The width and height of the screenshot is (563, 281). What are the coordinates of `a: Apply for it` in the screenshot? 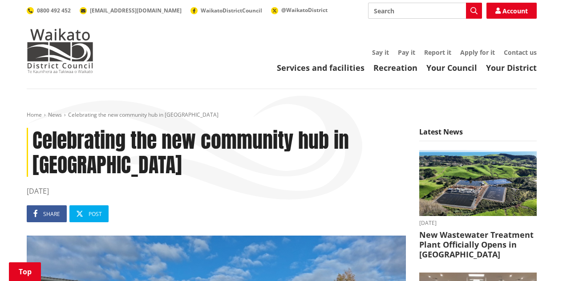 It's located at (478, 52).